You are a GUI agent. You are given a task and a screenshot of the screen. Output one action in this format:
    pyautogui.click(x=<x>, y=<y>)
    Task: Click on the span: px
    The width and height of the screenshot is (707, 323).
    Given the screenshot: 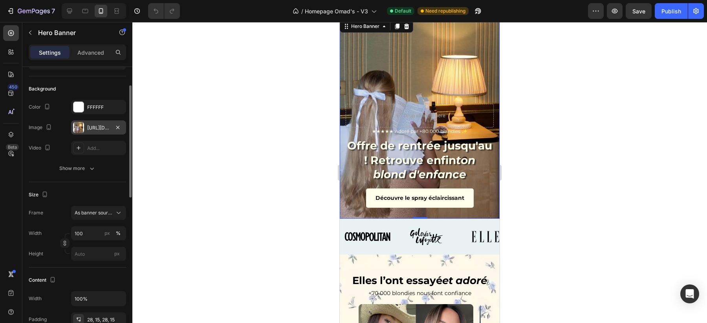 What is the action you would take?
    pyautogui.click(x=117, y=253)
    